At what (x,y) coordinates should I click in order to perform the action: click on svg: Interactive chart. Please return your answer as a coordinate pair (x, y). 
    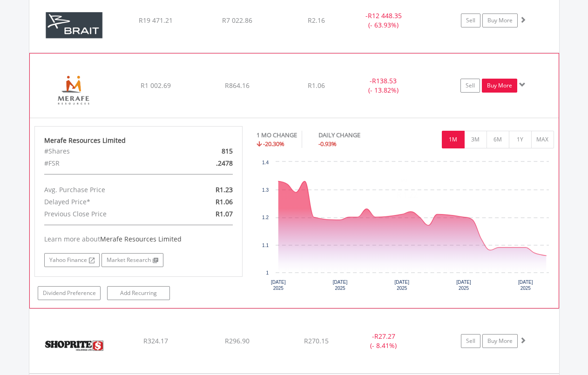
    Looking at the image, I should click on (405, 227).